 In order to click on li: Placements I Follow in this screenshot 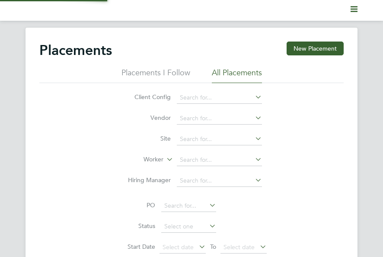, I will do `click(156, 75)`.